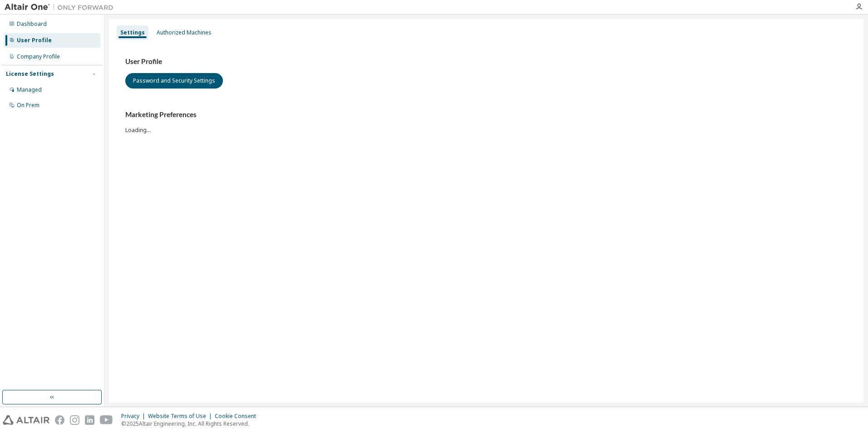 The height and width of the screenshot is (433, 868). I want to click on div: User Profile, so click(34, 41).